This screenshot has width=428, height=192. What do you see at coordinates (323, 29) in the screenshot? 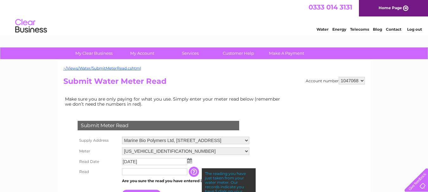
I see `a: Water` at bounding box center [323, 29].